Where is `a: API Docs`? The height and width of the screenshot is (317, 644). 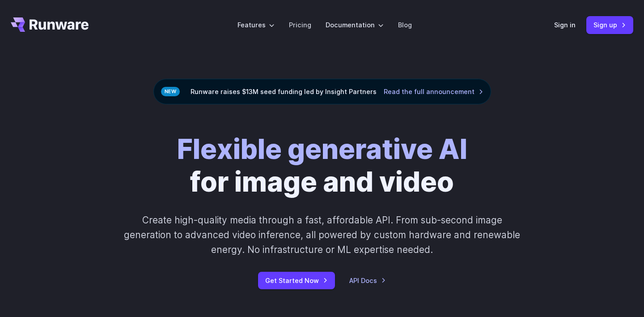
a: API Docs is located at coordinates (367, 280).